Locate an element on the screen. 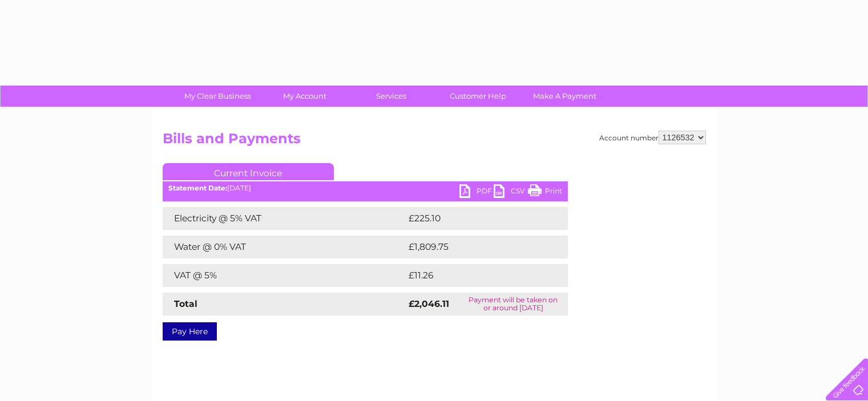 Image resolution: width=868 pixels, height=401 pixels. td: £225.10 is located at coordinates (476, 219).